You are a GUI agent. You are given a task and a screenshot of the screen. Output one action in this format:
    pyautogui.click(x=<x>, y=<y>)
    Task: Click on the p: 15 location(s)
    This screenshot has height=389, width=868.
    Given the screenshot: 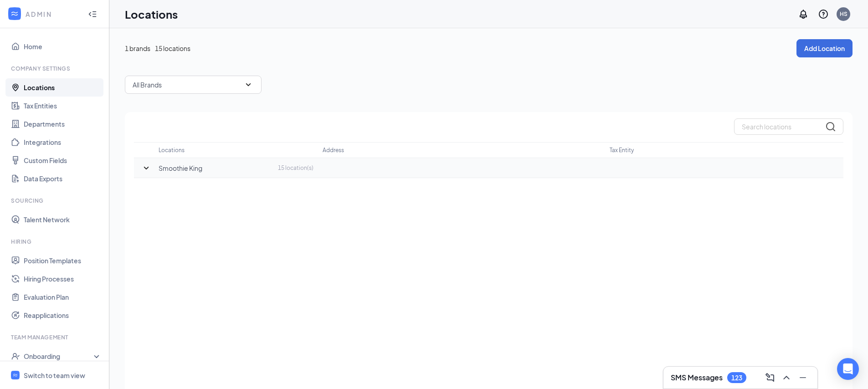 What is the action you would take?
    pyautogui.click(x=296, y=168)
    